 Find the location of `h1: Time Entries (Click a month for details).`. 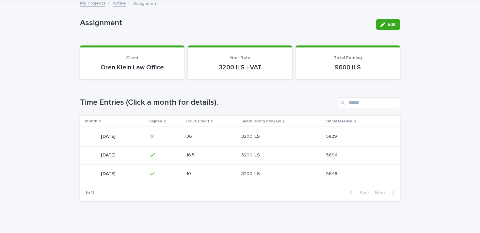

h1: Time Entries (Click a month for details). is located at coordinates (208, 102).